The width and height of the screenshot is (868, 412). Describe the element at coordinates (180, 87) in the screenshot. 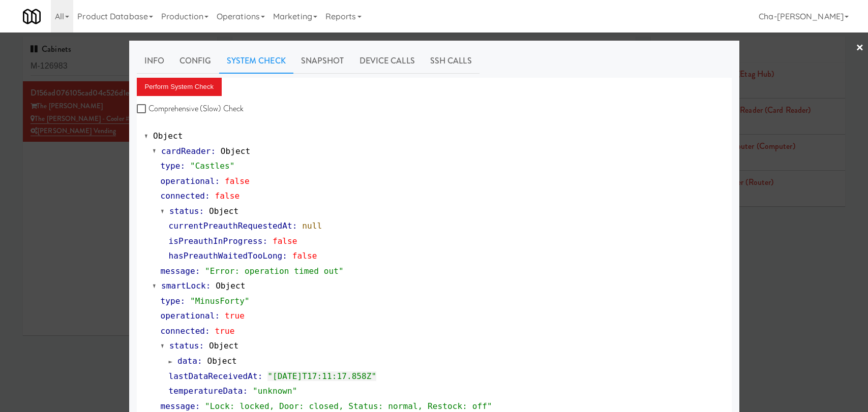

I see `button: Perform System Check` at that location.